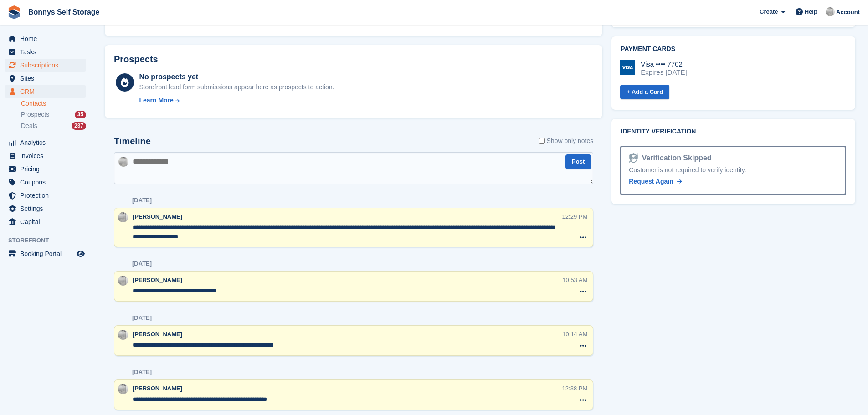 The image size is (868, 415). Describe the element at coordinates (237, 100) in the screenshot. I see `a: Learn More` at that location.